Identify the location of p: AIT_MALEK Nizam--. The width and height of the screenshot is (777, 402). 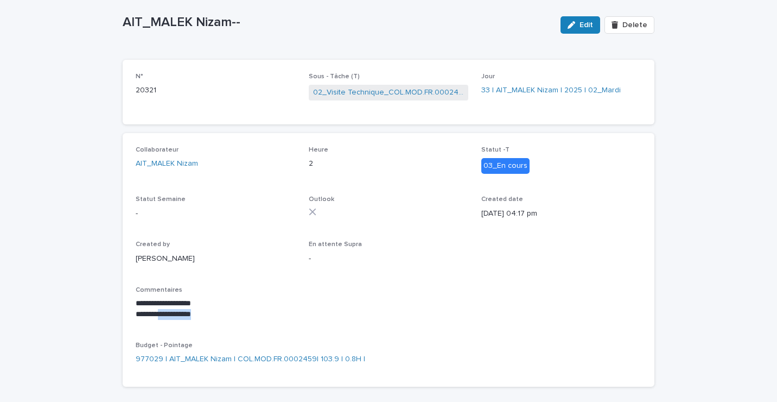
(337, 22).